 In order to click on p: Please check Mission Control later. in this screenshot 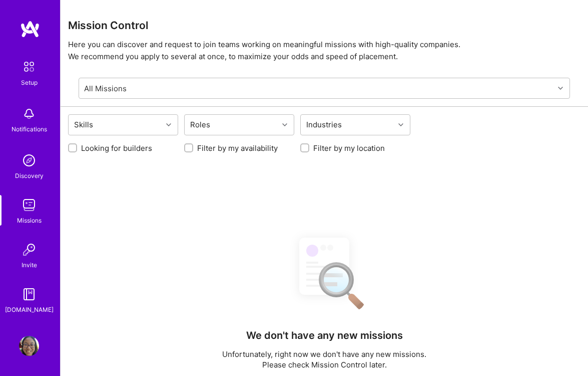, I will do `click(324, 364)`.